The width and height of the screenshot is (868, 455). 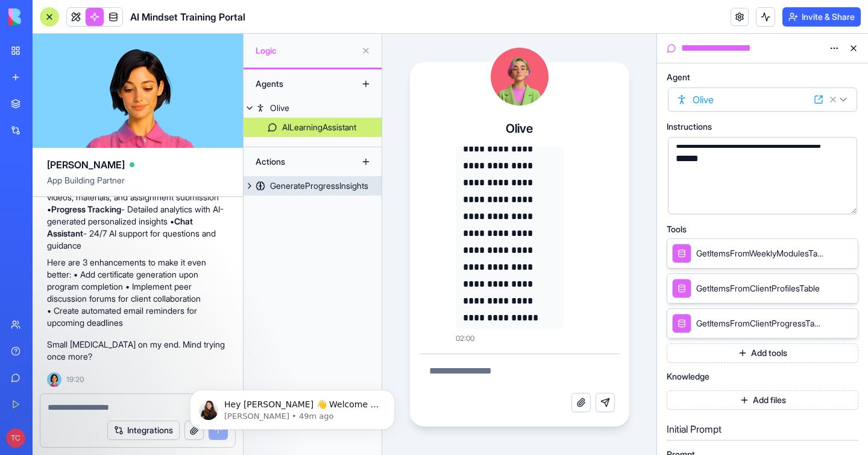 What do you see at coordinates (312, 127) in the screenshot?
I see `a: AILearningAssistant` at bounding box center [312, 127].